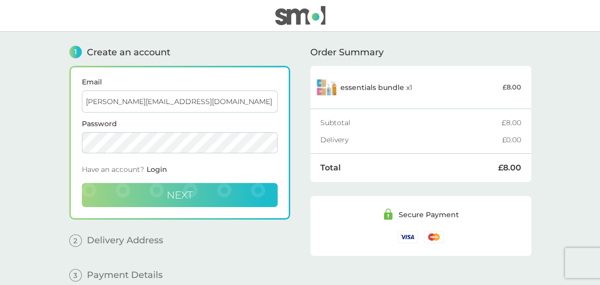 Image resolution: width=600 pixels, height=285 pixels. I want to click on img: /assets/icons/cards/visa.svg, so click(408, 237).